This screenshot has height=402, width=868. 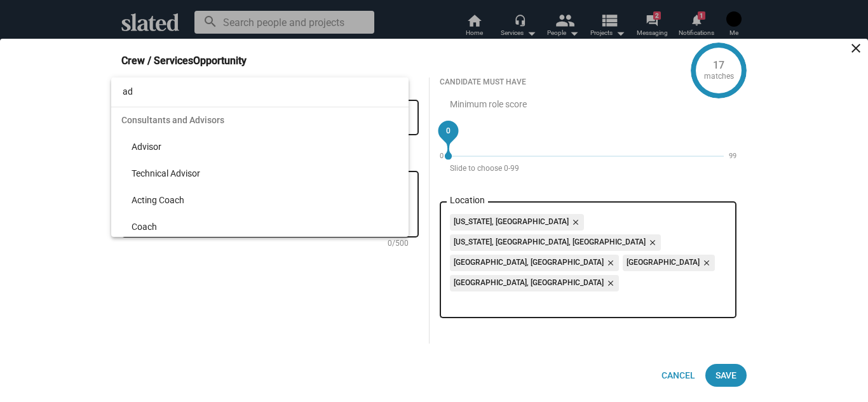 I want to click on input: Search Role, so click(x=260, y=92).